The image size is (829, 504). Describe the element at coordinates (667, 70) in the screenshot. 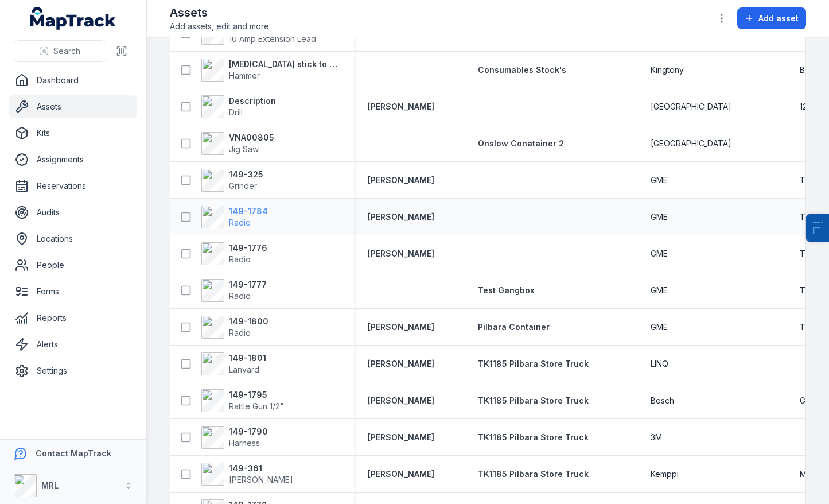

I see `span: Kingtony` at that location.